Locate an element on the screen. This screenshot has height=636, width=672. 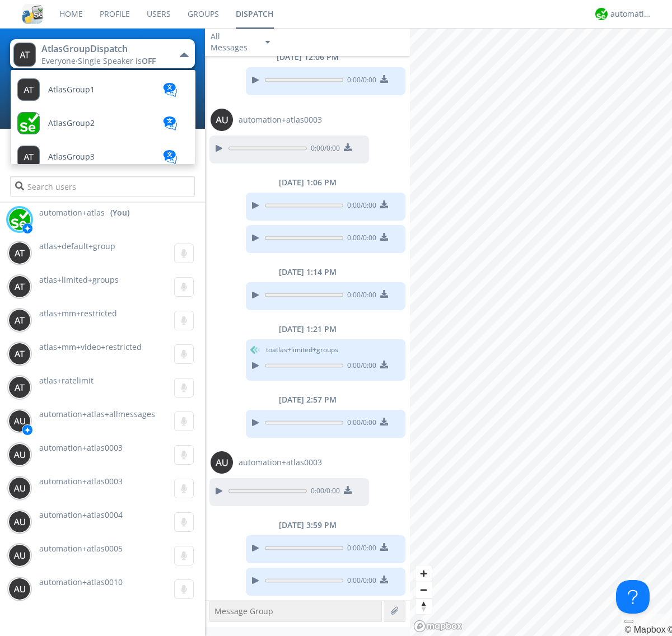
span: automation+atlas is located at coordinates (72, 213).